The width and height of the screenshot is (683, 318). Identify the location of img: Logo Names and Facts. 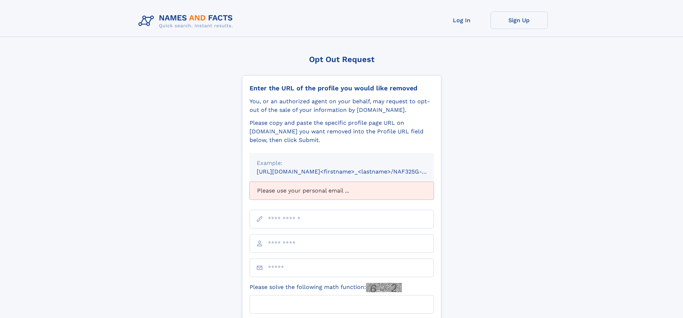
(187, 21).